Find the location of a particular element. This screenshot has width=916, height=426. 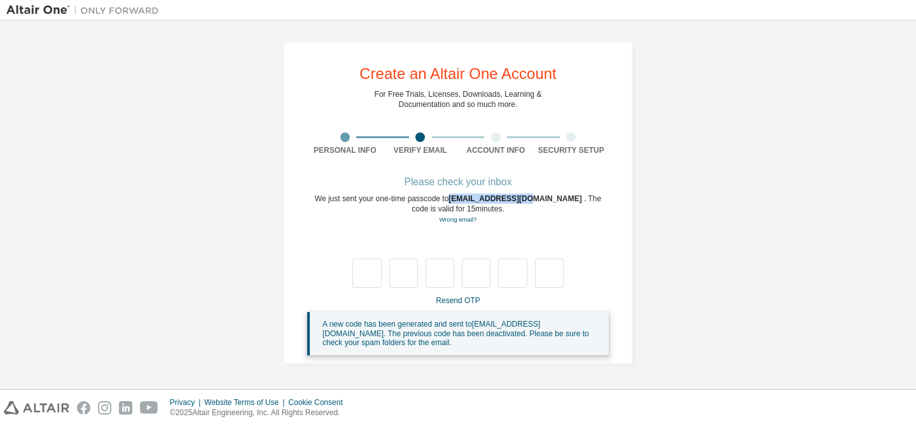

div: Verify Email is located at coordinates (421, 150).